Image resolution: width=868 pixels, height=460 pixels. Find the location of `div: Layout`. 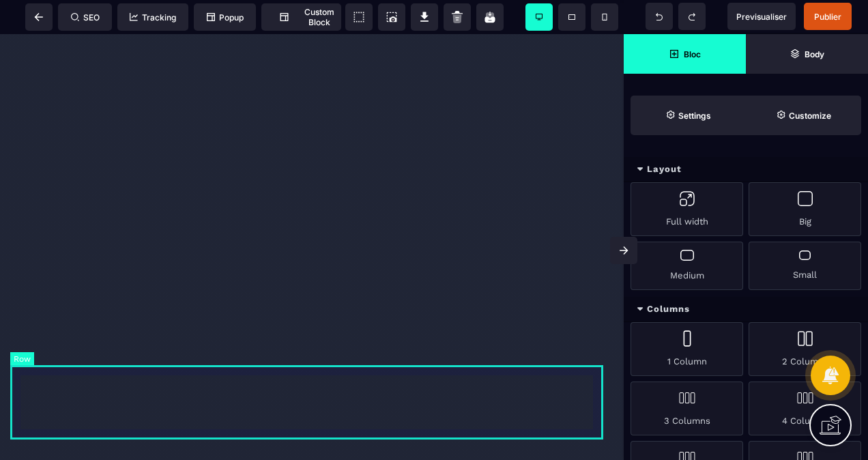

div: Layout is located at coordinates (746, 169).